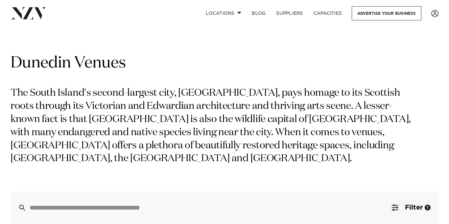 This screenshot has height=224, width=449. What do you see at coordinates (411, 207) in the screenshot?
I see `button: Filter1` at bounding box center [411, 207].